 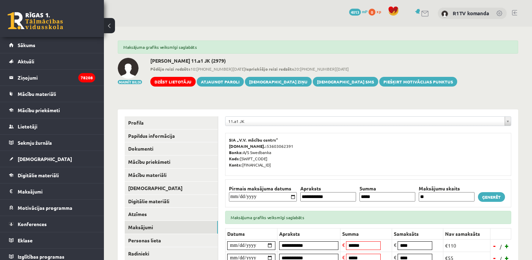 What do you see at coordinates (52, 45) in the screenshot?
I see `a: Sākums` at bounding box center [52, 45].